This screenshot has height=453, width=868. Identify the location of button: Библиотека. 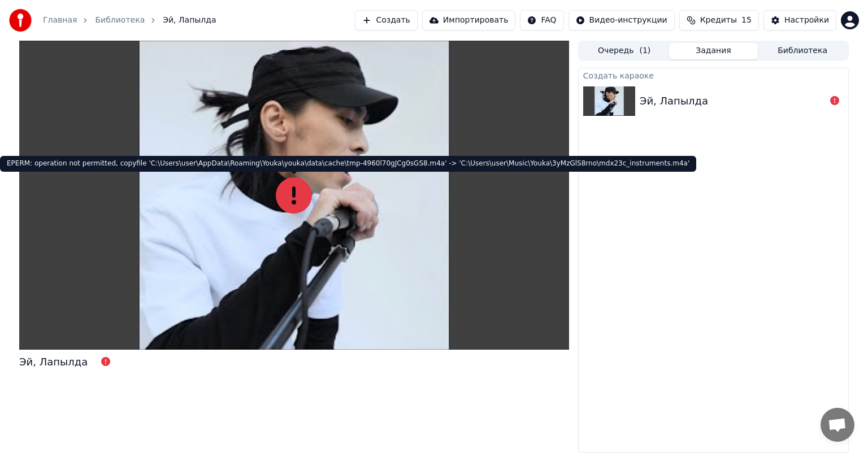
(803, 51).